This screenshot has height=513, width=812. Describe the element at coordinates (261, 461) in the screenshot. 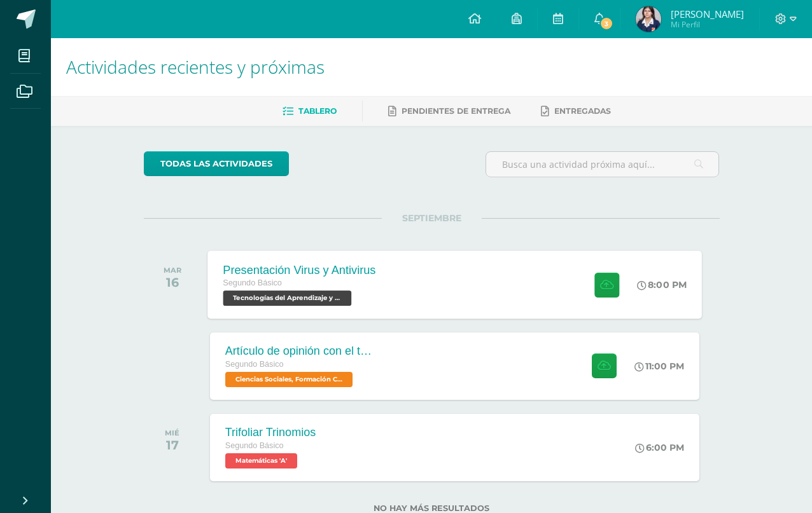

I see `span: Matemáticas 'A'` at that location.